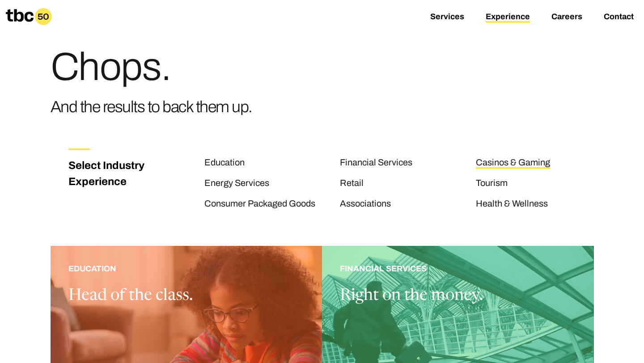  Describe the element at coordinates (365, 204) in the screenshot. I see `a: Associations` at that location.